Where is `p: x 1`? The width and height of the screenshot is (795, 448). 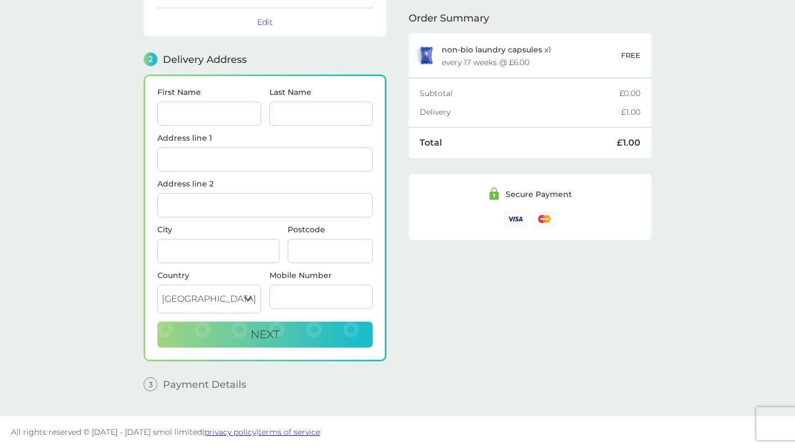
p: x 1 is located at coordinates (496, 50).